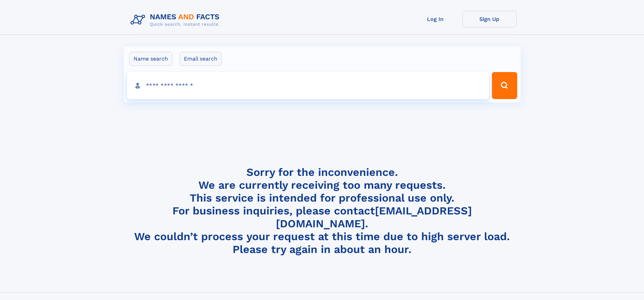  What do you see at coordinates (490, 18) in the screenshot?
I see `a: Sign Up` at bounding box center [490, 18].